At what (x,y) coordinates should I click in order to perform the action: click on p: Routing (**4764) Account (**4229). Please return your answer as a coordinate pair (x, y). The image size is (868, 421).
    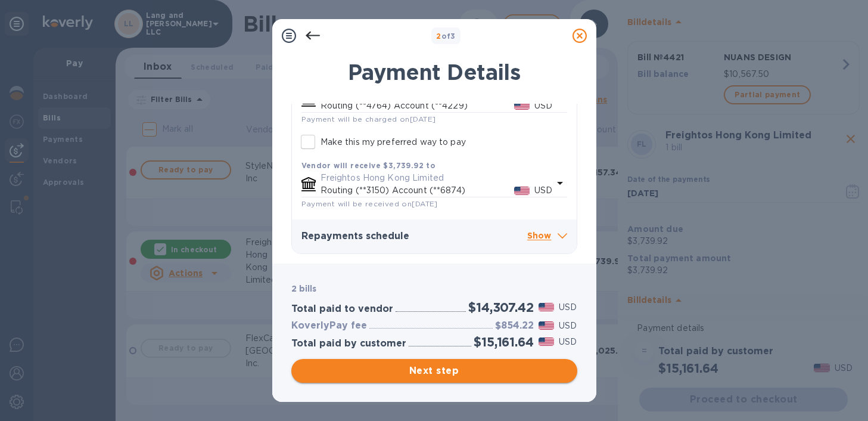
    Looking at the image, I should click on (417, 106).